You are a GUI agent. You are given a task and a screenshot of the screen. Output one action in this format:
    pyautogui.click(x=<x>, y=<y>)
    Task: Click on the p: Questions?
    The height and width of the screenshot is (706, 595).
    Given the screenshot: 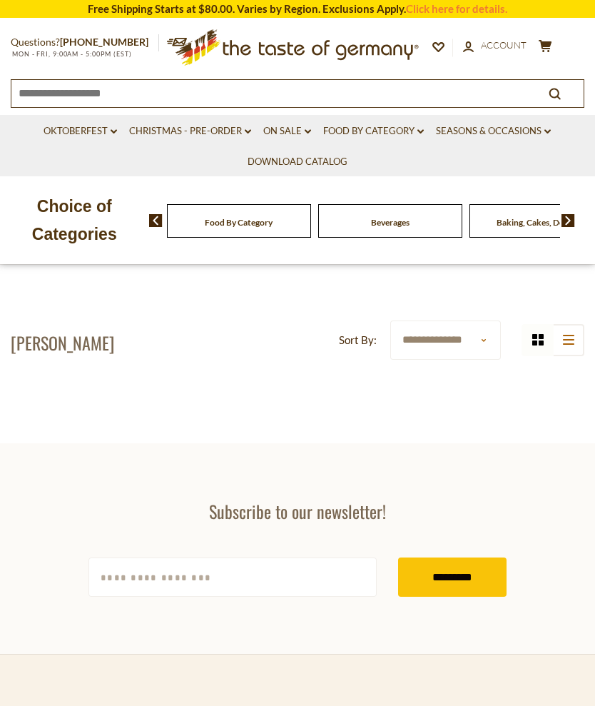 What is the action you would take?
    pyautogui.click(x=85, y=42)
    